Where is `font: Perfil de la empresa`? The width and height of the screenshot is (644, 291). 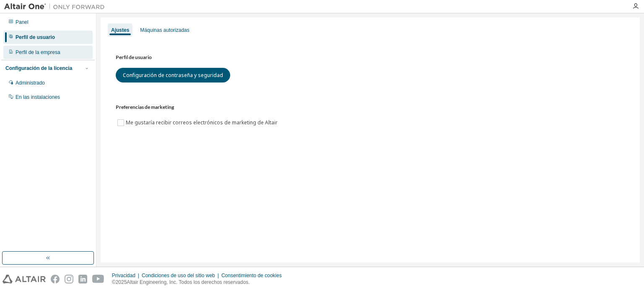 font: Perfil de la empresa is located at coordinates (38, 53).